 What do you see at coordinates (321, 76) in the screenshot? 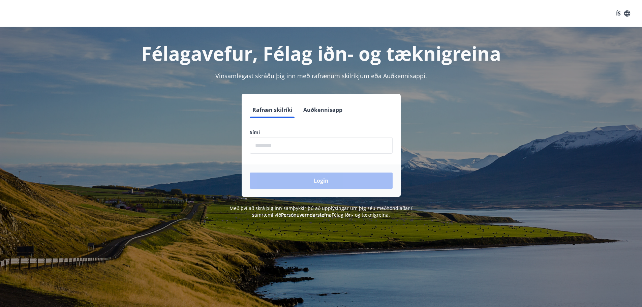
I see `span: Vinsamlegast skráðu þig inn með rafrænum skilríkjum eða Auðkennisappi.` at bounding box center [321, 76].